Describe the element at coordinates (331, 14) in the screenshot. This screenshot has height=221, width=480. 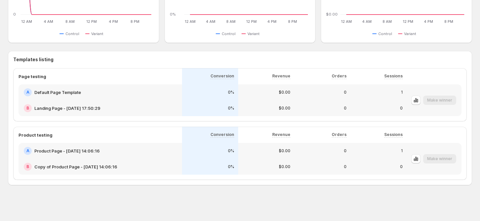
I see `text: $0.00` at that location.